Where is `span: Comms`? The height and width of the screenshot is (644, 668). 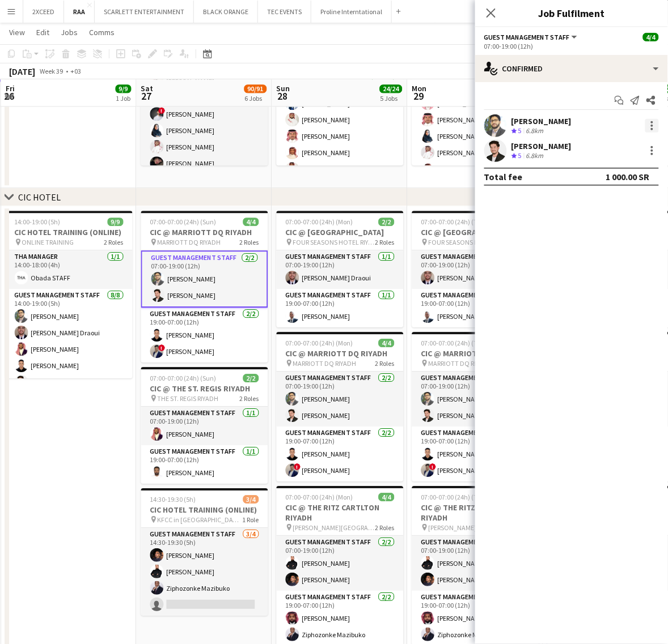 span: Comms is located at coordinates (101, 32).